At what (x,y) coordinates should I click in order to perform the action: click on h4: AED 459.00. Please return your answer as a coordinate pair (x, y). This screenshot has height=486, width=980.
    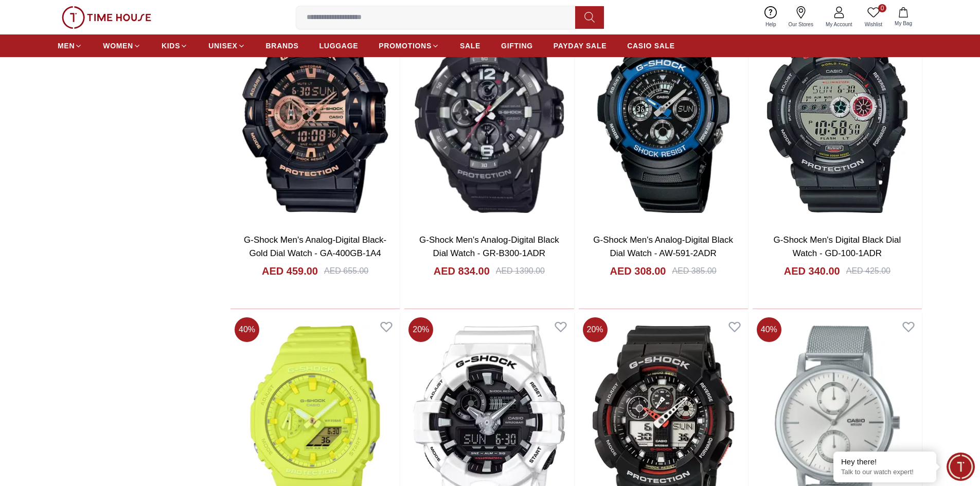
    Looking at the image, I should click on (289, 271).